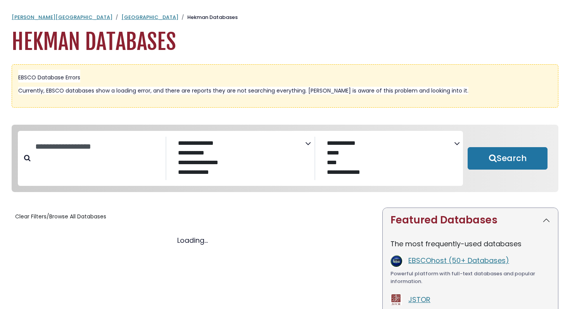 The height and width of the screenshot is (309, 570). Describe the element at coordinates (459, 261) in the screenshot. I see `a: EBSCOhost (50+ Databases)` at that location.